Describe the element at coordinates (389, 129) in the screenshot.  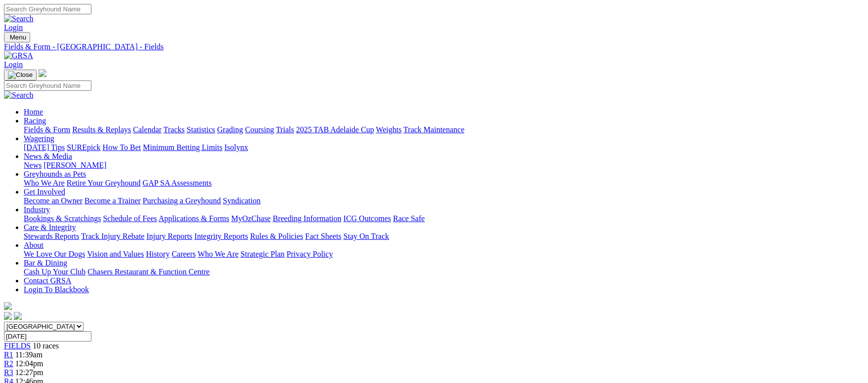
I see `a: Weights` at that location.